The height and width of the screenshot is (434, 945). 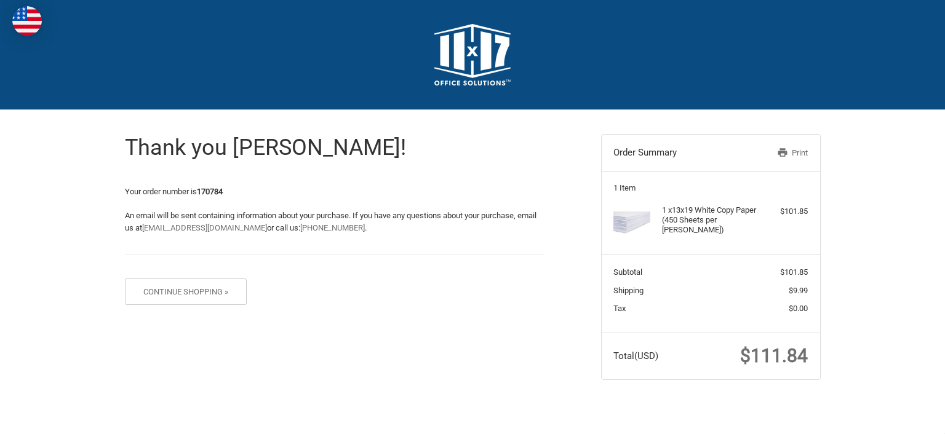 What do you see at coordinates (27, 21) in the screenshot?
I see `img: duty and tax information for United States` at bounding box center [27, 21].